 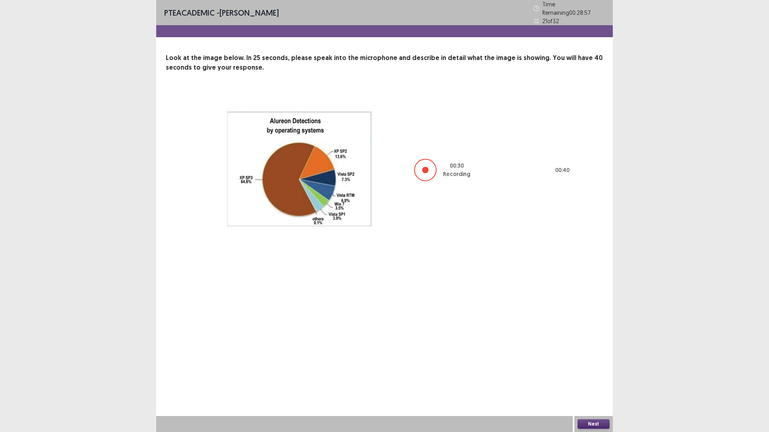 What do you see at coordinates (593, 424) in the screenshot?
I see `button: Next` at bounding box center [593, 424].